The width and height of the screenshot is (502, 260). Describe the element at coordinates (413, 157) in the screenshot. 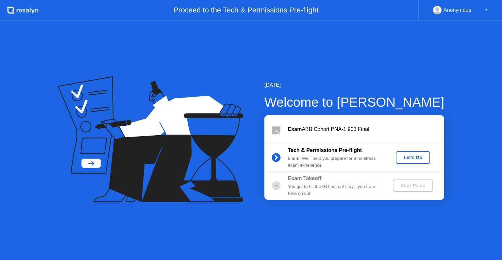

I see `div: Let's Go` at that location.